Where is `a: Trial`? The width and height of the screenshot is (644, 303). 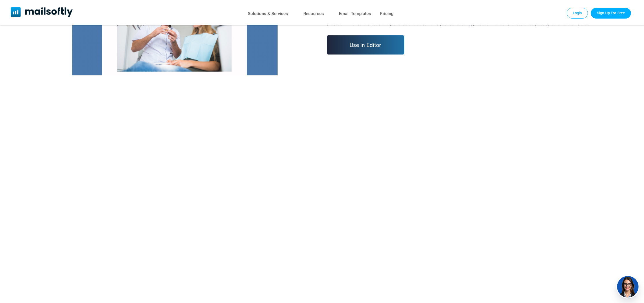 a: Trial is located at coordinates (611, 13).